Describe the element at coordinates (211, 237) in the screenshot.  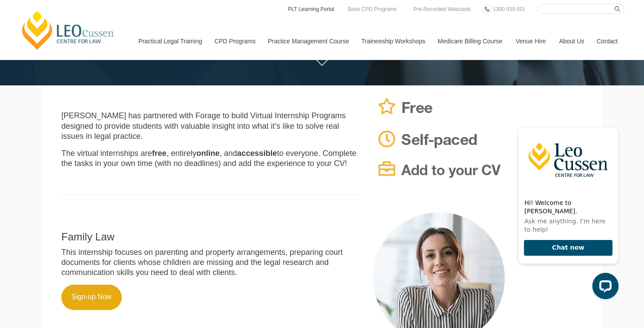
I see `h2: Family Law` at that location.